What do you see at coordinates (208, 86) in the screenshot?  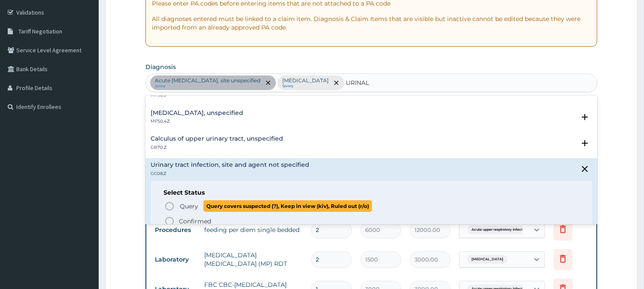 I see `small: query` at bounding box center [208, 86].